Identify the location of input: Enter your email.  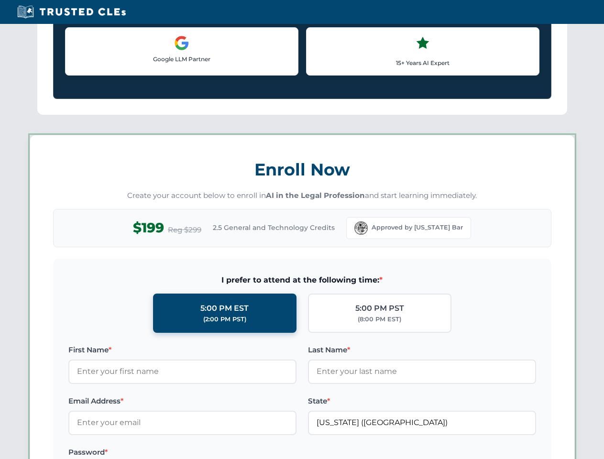
(182, 423).